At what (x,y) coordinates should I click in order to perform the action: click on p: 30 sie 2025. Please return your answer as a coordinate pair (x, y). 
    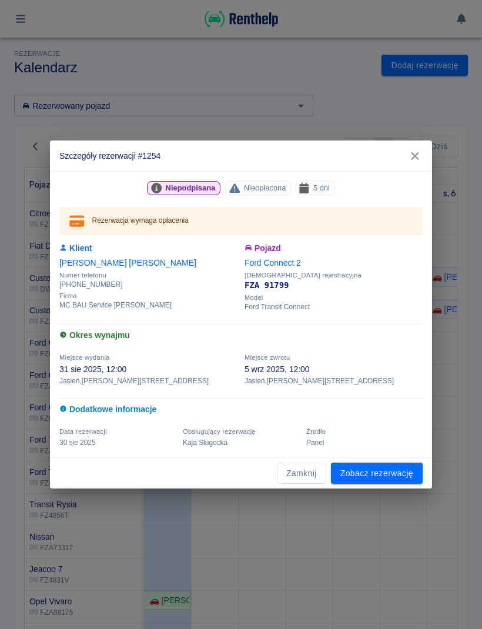
    Looking at the image, I should click on (117, 442).